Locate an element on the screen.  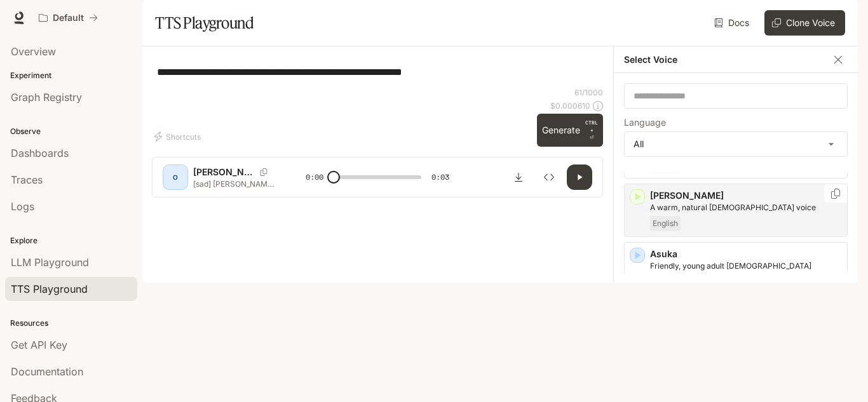
p: CTRL + is located at coordinates (591, 126).